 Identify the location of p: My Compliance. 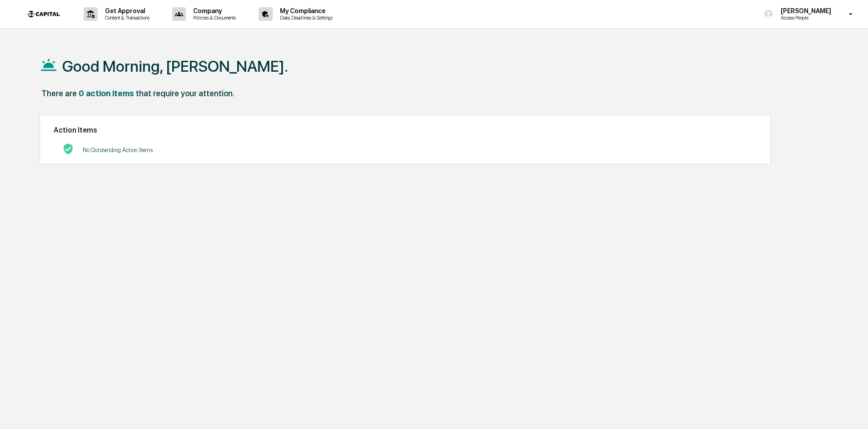
(305, 11).